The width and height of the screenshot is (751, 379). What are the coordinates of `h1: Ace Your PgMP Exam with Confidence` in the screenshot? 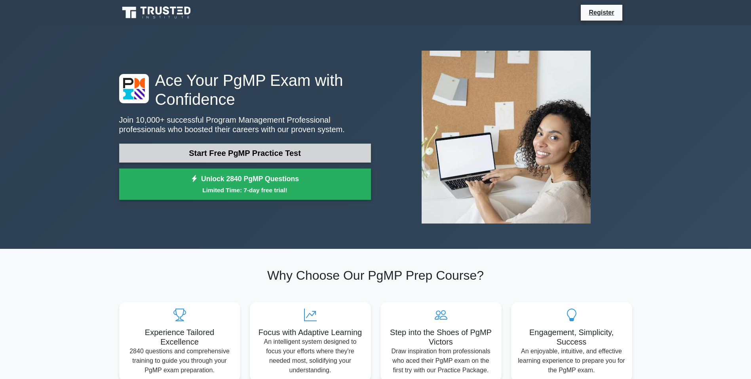 It's located at (245, 90).